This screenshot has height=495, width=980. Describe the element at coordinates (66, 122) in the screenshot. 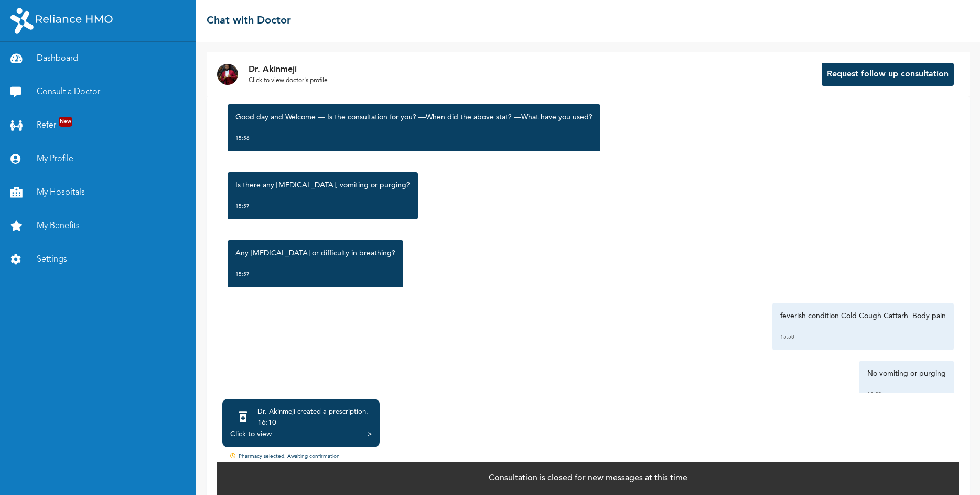

I see `span: New` at that location.